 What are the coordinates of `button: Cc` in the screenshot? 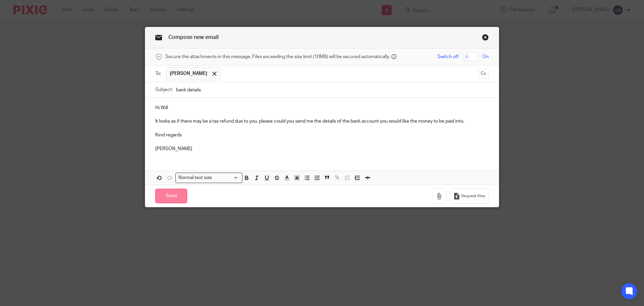 It's located at (484, 74).